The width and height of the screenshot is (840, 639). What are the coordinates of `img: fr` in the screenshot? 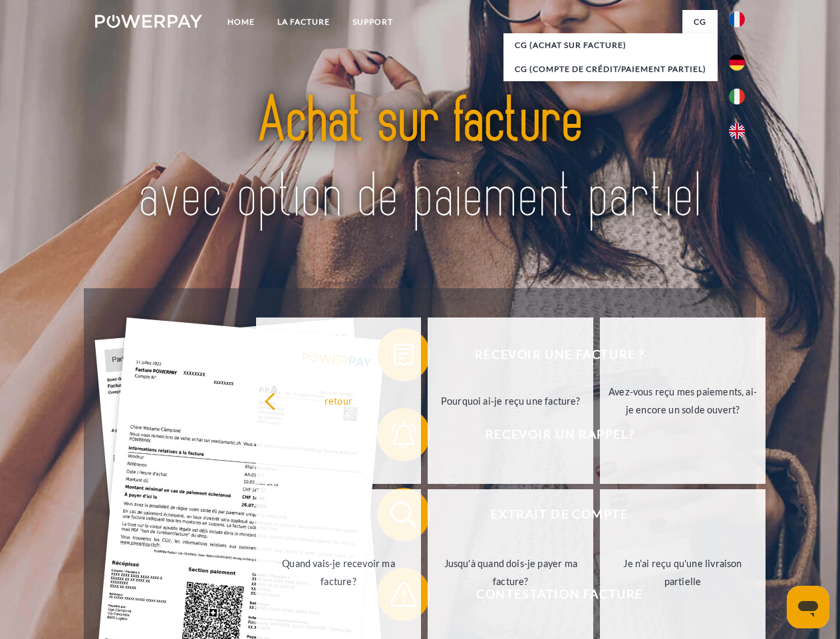 It's located at (737, 20).